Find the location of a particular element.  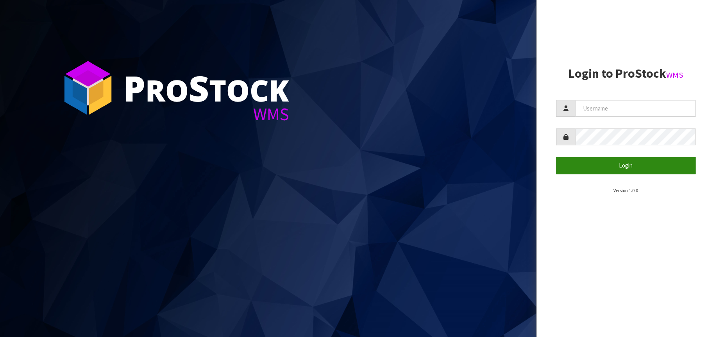

img: ProStock Cube is located at coordinates (88, 88).